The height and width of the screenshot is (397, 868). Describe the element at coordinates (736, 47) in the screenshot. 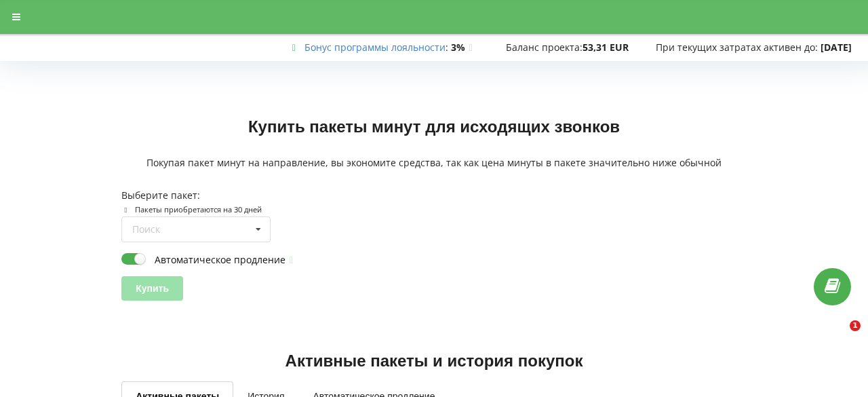

I see `span: При текущих затратах активен до:` at that location.